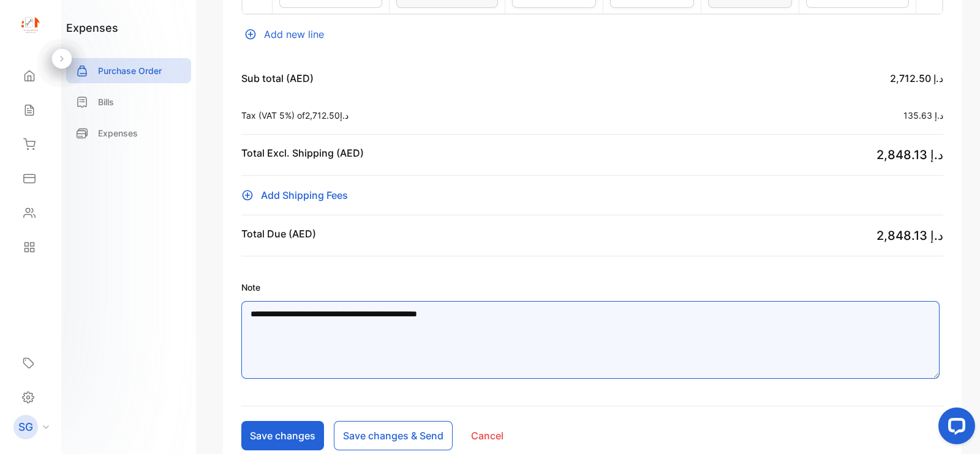 The height and width of the screenshot is (454, 980). I want to click on span: د.إ 135.63, so click(923, 115).